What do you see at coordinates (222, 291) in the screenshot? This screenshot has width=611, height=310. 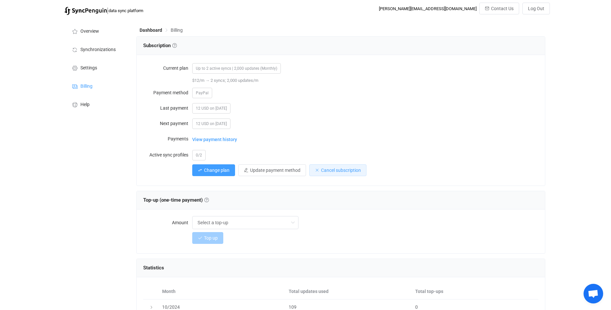 I see `div: Month` at bounding box center [222, 291].